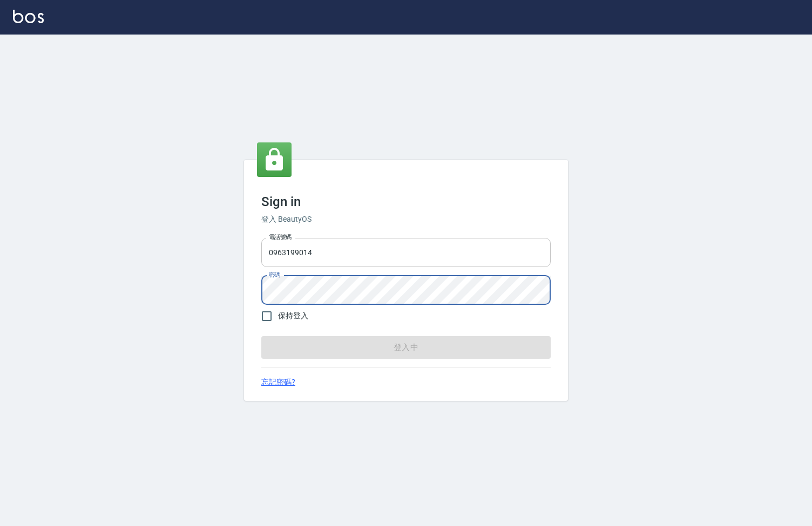 Image resolution: width=812 pixels, height=526 pixels. What do you see at coordinates (278, 382) in the screenshot?
I see `a: 忘記密碼?` at bounding box center [278, 382].